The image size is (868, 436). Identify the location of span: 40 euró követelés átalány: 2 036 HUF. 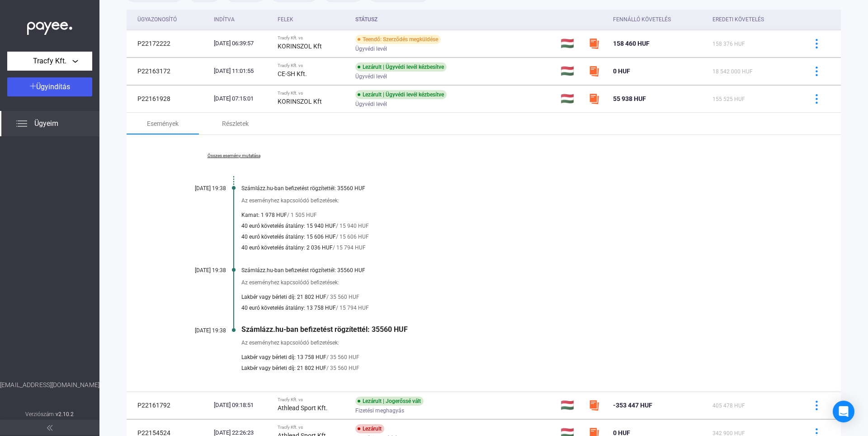
(287, 247).